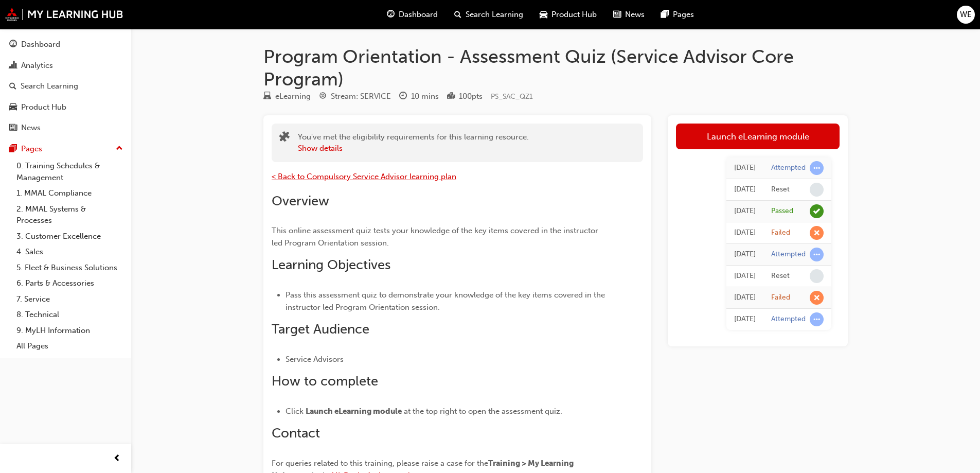 This screenshot has height=473, width=980. What do you see at coordinates (745, 276) in the screenshot?
I see `div: Mon Nov 18 2024 11:33:44 GMT+0800 (Australian Western Standard Time)` at bounding box center [745, 276].